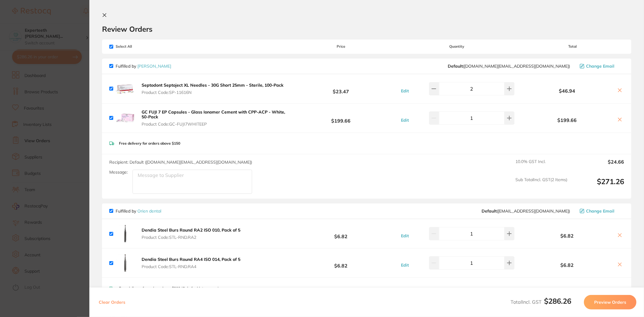 This screenshot has height=317, width=644. What do you see at coordinates (125, 118) in the screenshot?
I see `img: MzFteXk5eQ` at bounding box center [125, 118].